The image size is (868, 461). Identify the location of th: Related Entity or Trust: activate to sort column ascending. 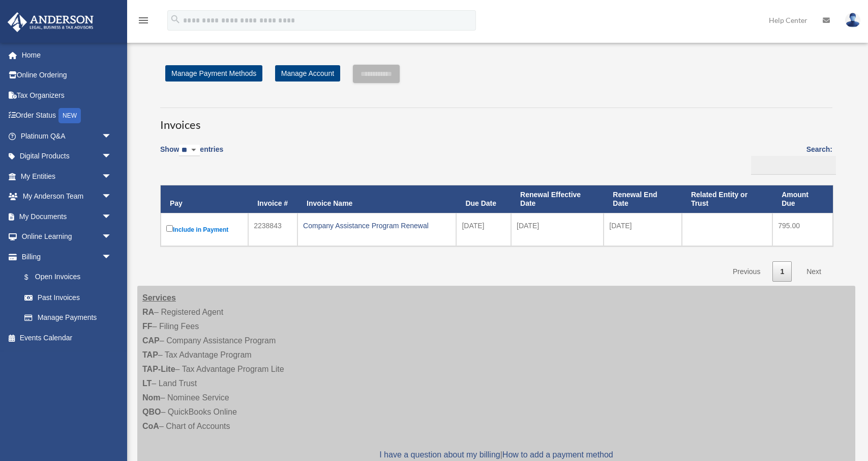
(727, 199).